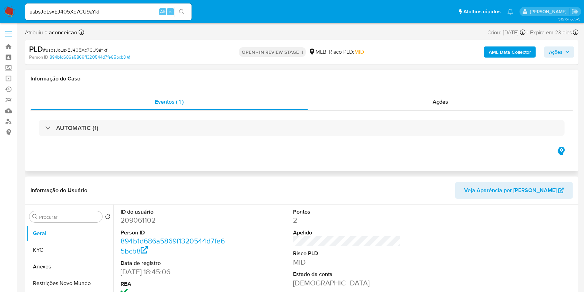 This screenshot has height=292, width=584. Describe the element at coordinates (175, 220) in the screenshot. I see `dd: 209061102` at that location.